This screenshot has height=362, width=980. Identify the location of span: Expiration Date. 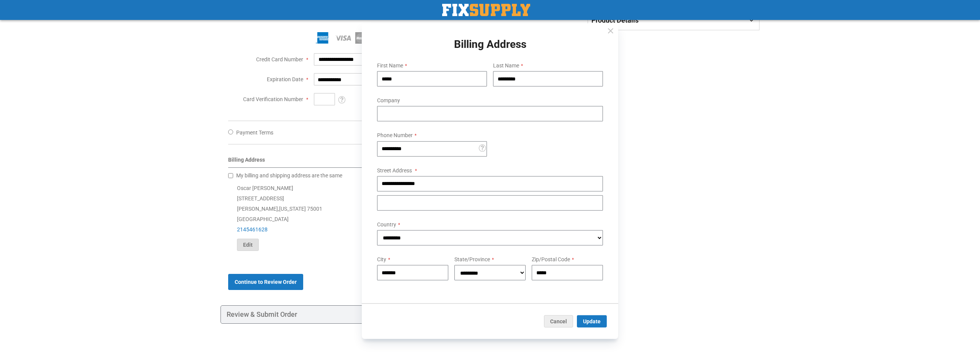
(285, 79).